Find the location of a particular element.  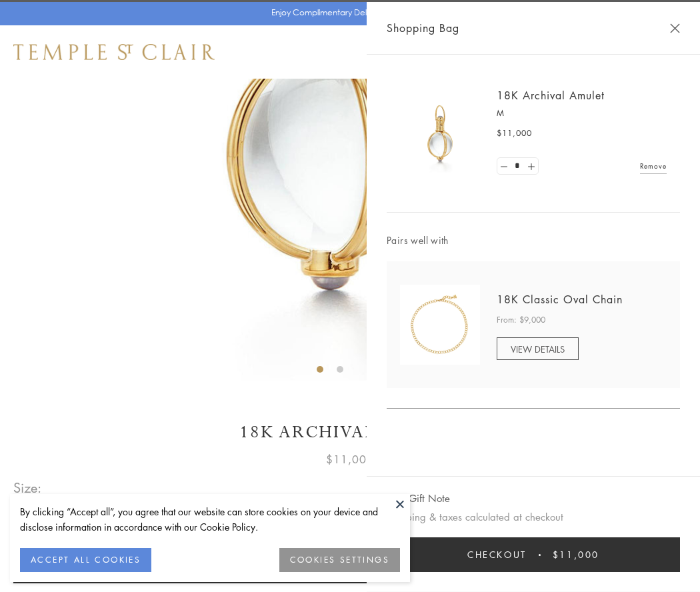

p: Shipping & taxes calculated at checkout is located at coordinates (533, 517).